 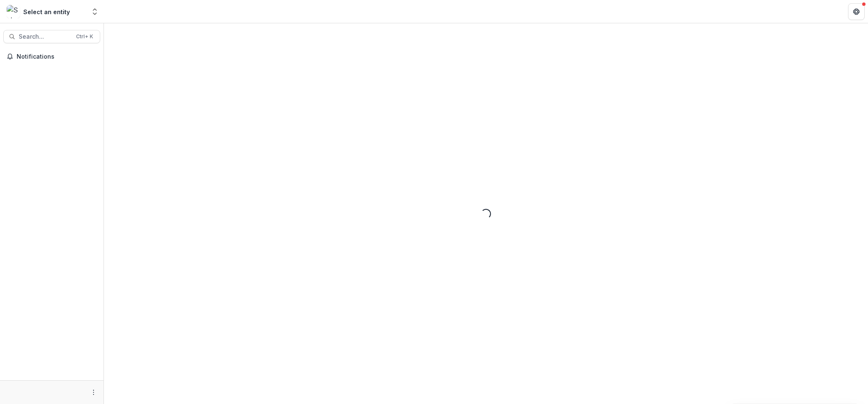 I want to click on button: Notifications, so click(x=52, y=56).